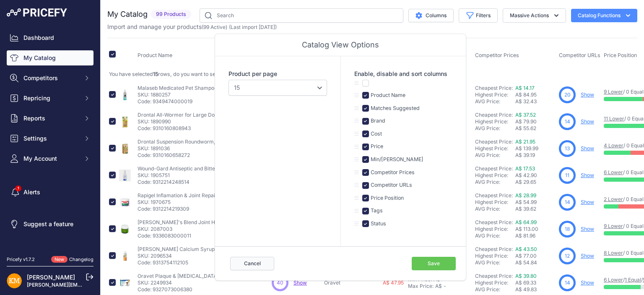 The image size is (644, 295). I want to click on a: 99 Active, so click(214, 27).